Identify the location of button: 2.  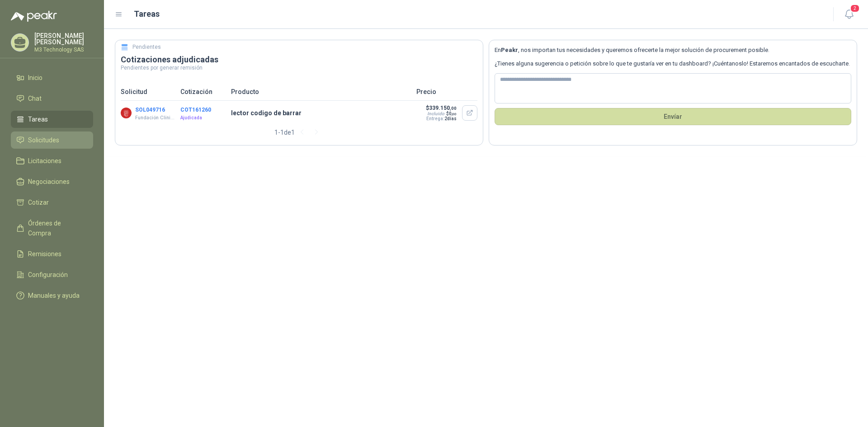
(848, 14).